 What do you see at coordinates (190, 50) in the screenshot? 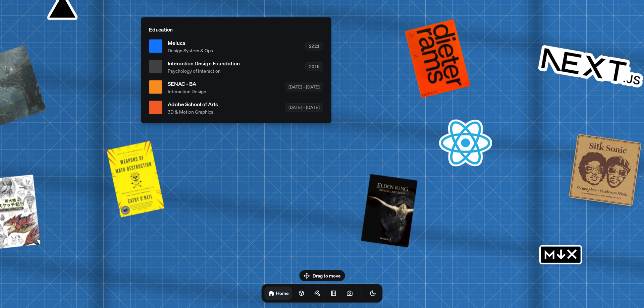
I see `span: Design System & Ops` at bounding box center [190, 50].